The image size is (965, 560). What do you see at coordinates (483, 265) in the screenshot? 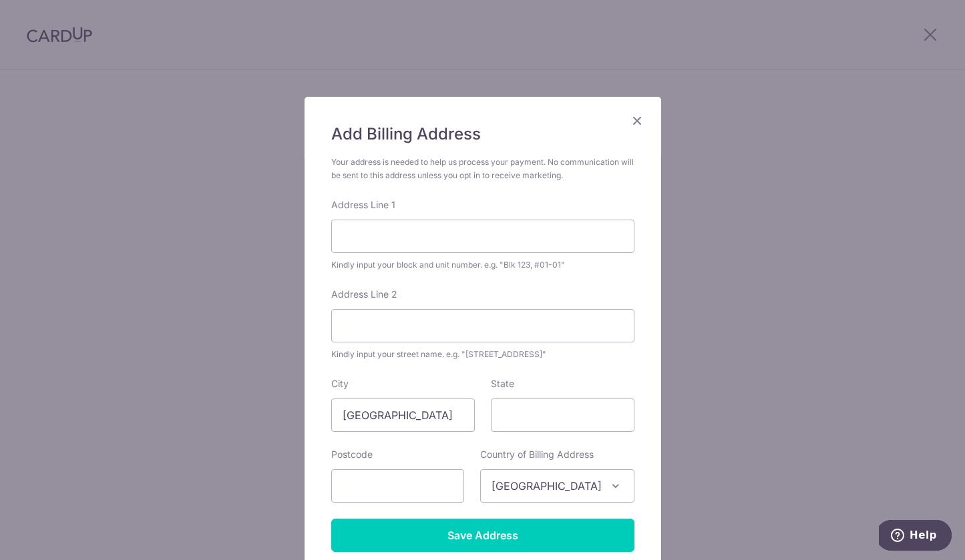
I see `div: Kindly input your block and unit number. e.g. "Blk 123, #01-01"` at bounding box center [483, 265].